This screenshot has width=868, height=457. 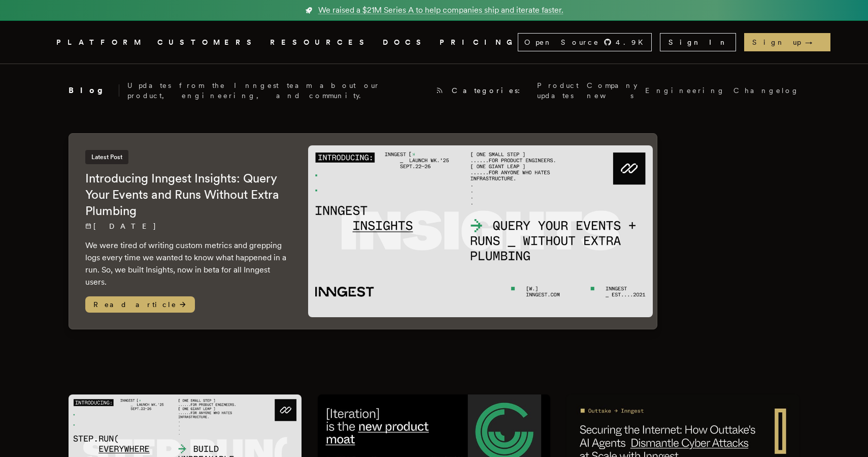 I want to click on a: Engineering, so click(x=686, y=91).